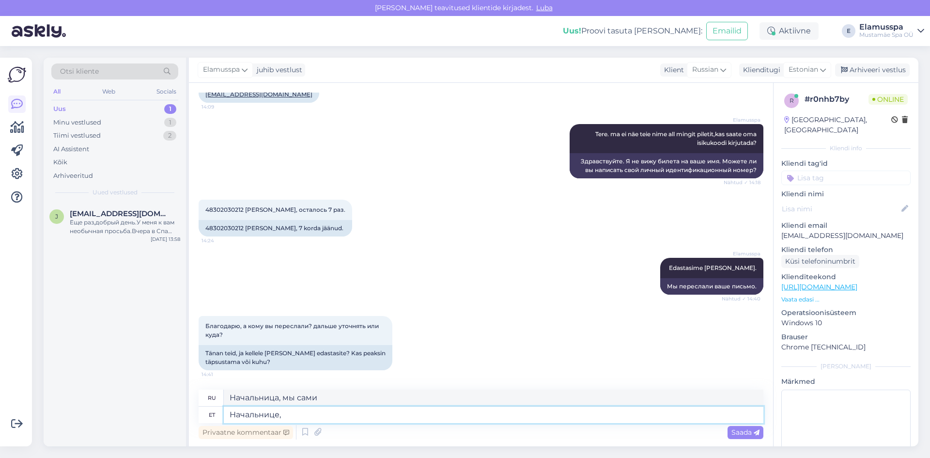 This screenshot has height=458, width=930. Describe the element at coordinates (60, 162) in the screenshot. I see `div: Kõik` at that location.